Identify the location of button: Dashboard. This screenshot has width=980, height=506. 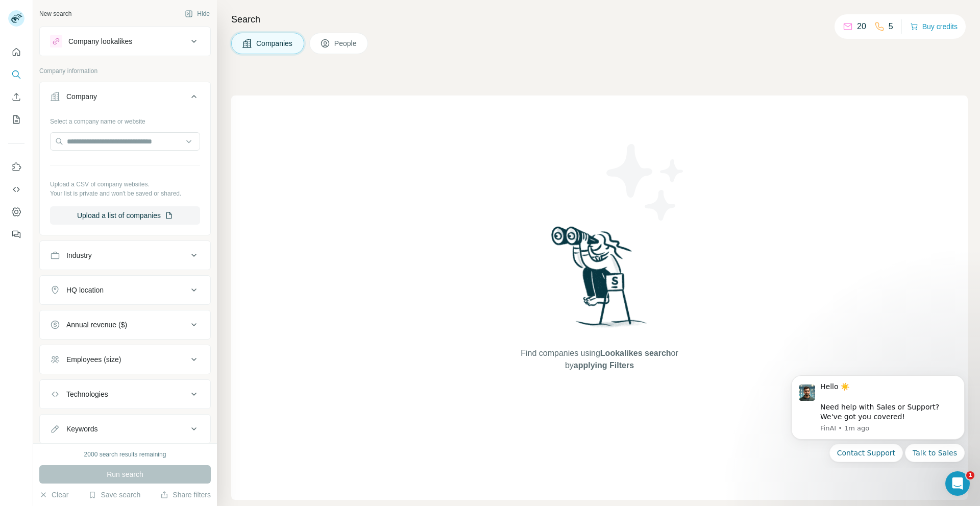
(16, 211).